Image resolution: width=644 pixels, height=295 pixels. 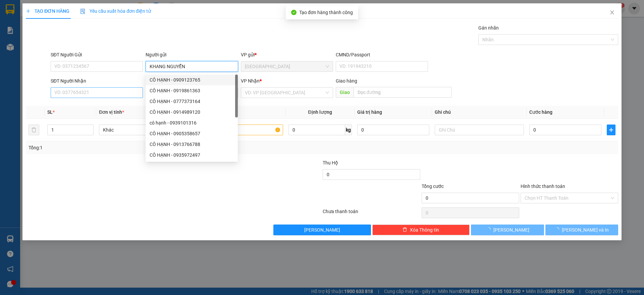 I want to click on div: CÔ HẠNH - 0919861363, so click(x=191, y=91).